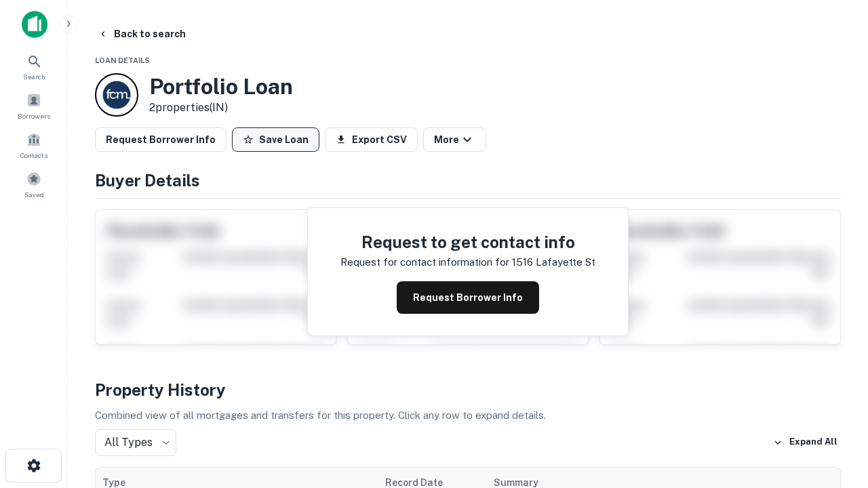  What do you see at coordinates (424, 263) in the screenshot?
I see `p: Request for contact information for` at bounding box center [424, 263].